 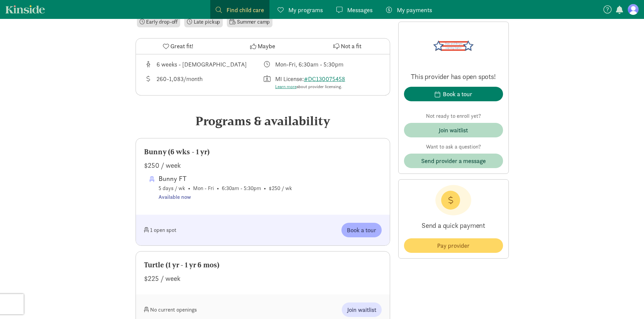 I want to click on div: Bunny (6 wks - 1 yr), so click(x=263, y=152).